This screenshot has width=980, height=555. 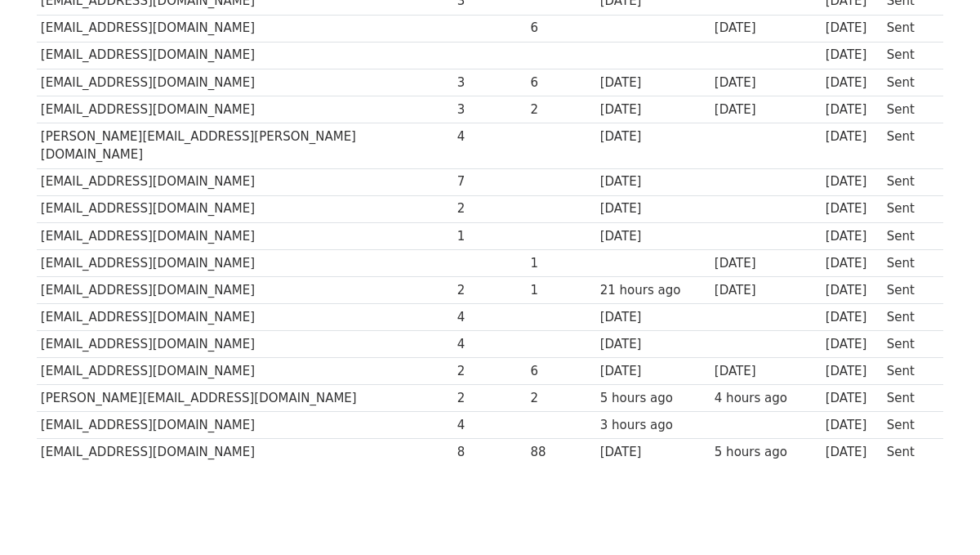 What do you see at coordinates (653, 425) in the screenshot?
I see `div: 3 hours ago` at bounding box center [653, 425].